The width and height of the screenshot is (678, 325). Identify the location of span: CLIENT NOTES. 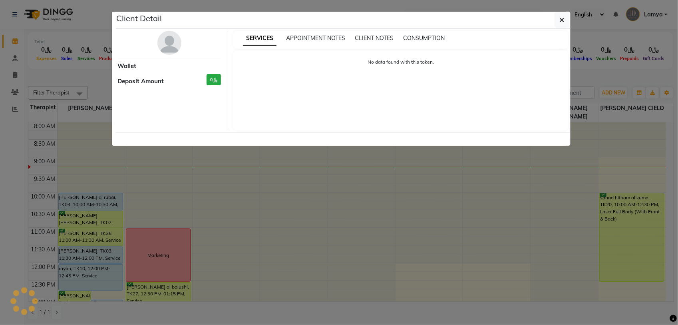
(374, 38).